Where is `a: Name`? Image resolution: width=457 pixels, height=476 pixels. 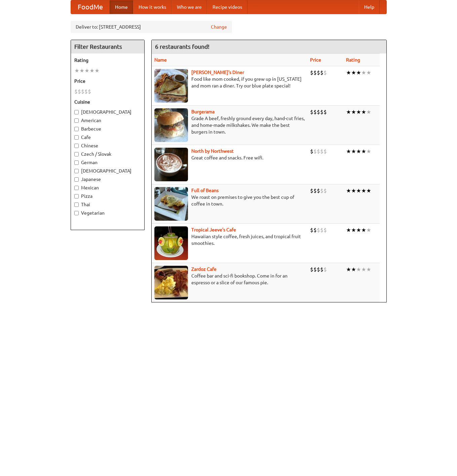 a: Name is located at coordinates (160, 60).